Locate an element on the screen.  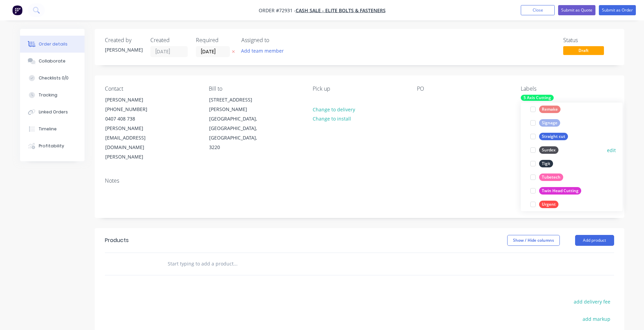
div: Straight cut is located at coordinates (553, 136).